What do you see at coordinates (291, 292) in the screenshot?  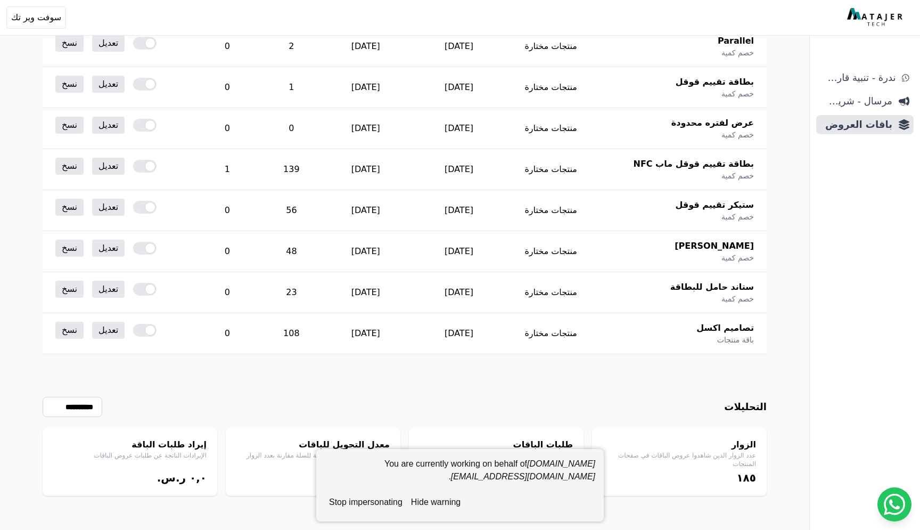 I see `td: 23` at bounding box center [291, 292].